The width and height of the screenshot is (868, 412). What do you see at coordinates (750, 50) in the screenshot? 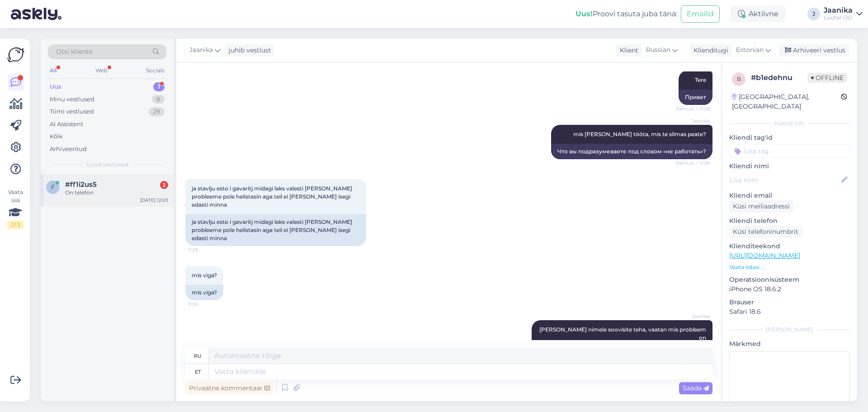
I see `span: Estonian` at bounding box center [750, 50].